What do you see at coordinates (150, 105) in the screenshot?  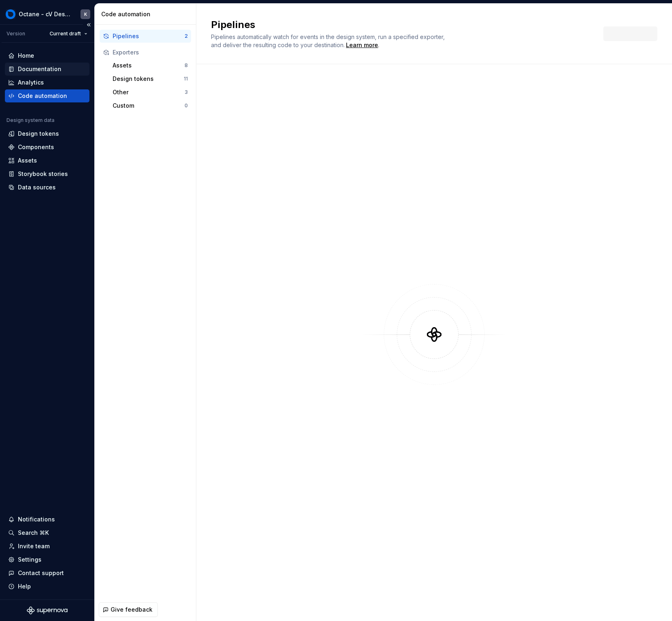 I see `a: Custom0` at bounding box center [150, 105].